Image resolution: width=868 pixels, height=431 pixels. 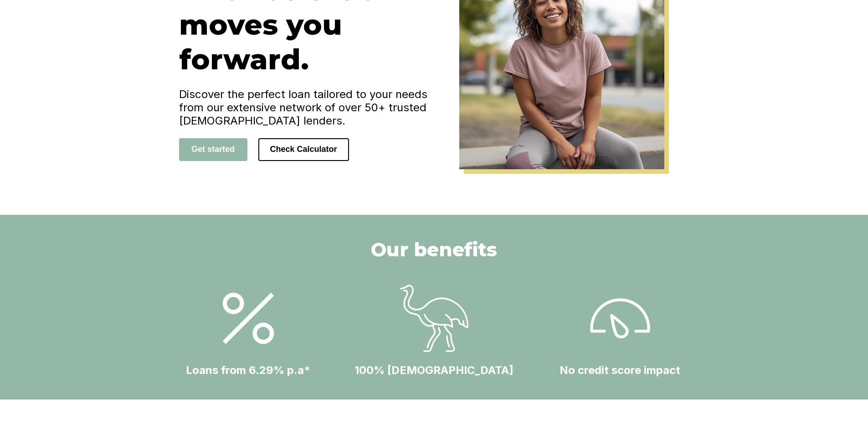 What do you see at coordinates (304, 150) in the screenshot?
I see `button: Check Calculator` at bounding box center [304, 150].